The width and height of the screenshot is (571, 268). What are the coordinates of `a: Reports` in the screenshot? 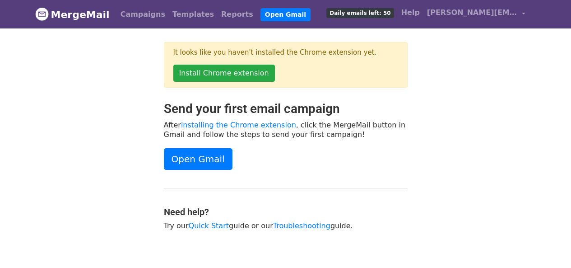 It's located at (237, 14).